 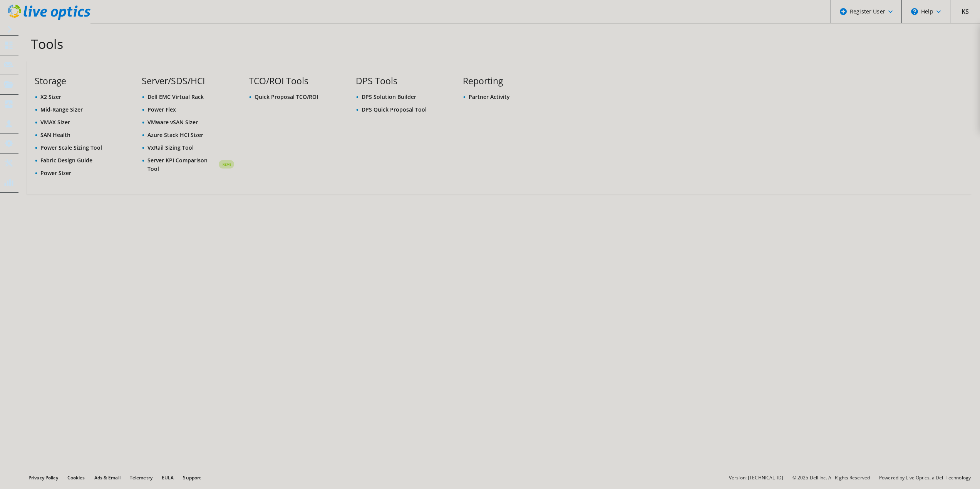 What do you see at coordinates (107, 477) in the screenshot?
I see `a: Ads & Email` at bounding box center [107, 477].